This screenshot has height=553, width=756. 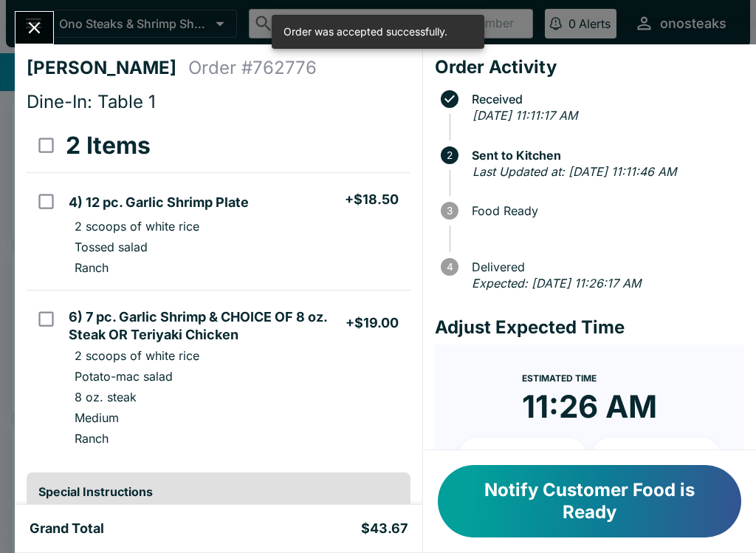 I want to click on button: + 10, so click(x=523, y=456).